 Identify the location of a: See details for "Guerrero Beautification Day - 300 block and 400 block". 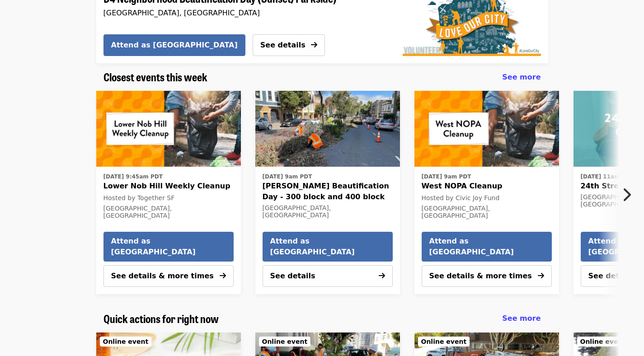
(328, 196).